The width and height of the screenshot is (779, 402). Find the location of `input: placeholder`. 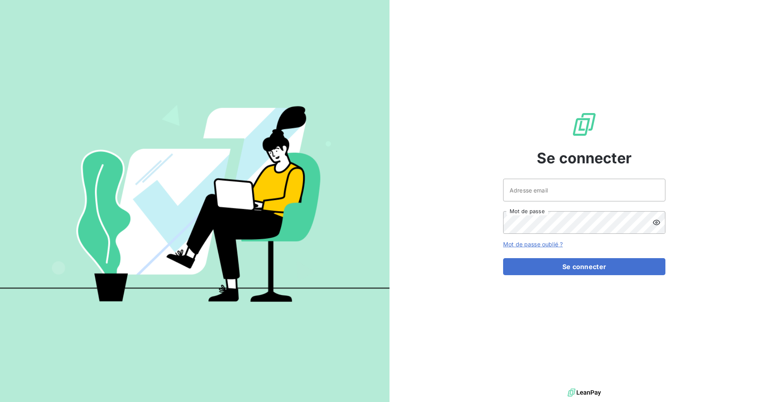

input: placeholder is located at coordinates (584, 190).